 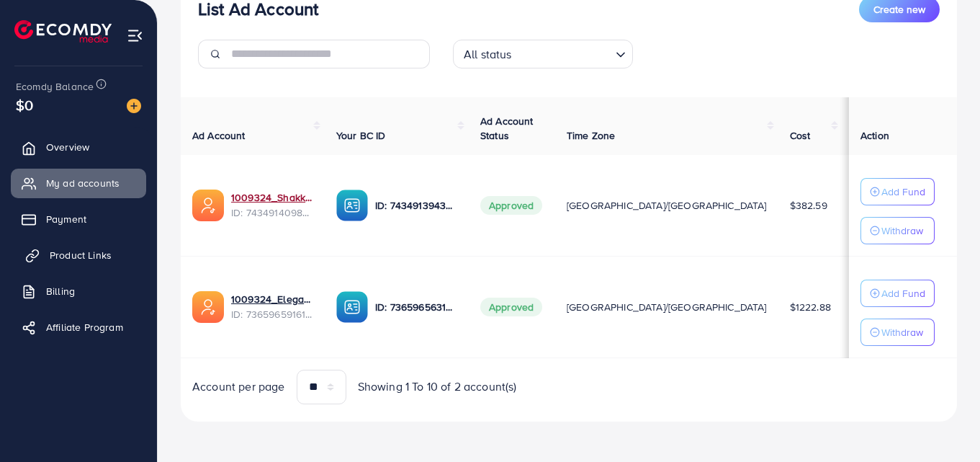 I want to click on span: Billing, so click(x=61, y=291).